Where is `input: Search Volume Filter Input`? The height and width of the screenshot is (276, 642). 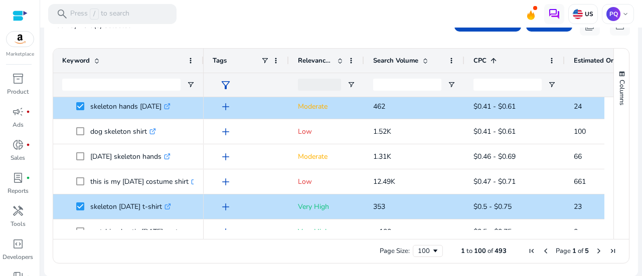 input: Search Volume Filter Input is located at coordinates (407, 85).